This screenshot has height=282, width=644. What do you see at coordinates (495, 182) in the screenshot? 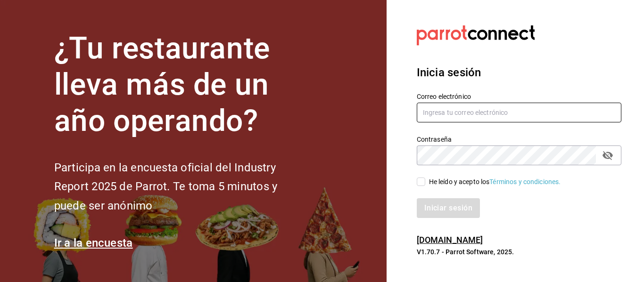
I see `div: He leído y acepto los` at bounding box center [495, 182].